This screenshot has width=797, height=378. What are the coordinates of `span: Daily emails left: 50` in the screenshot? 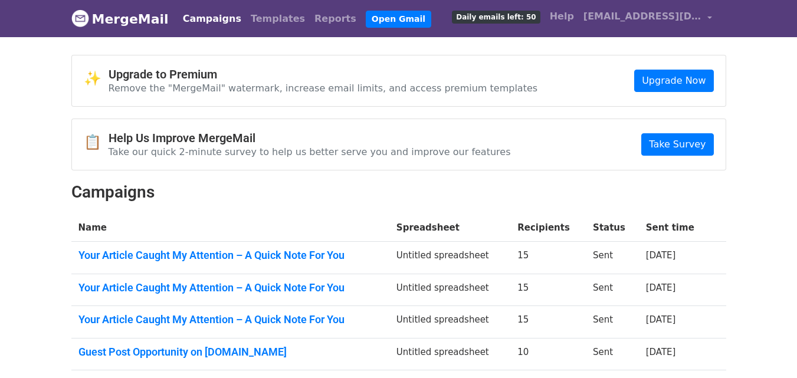 It's located at (495, 17).